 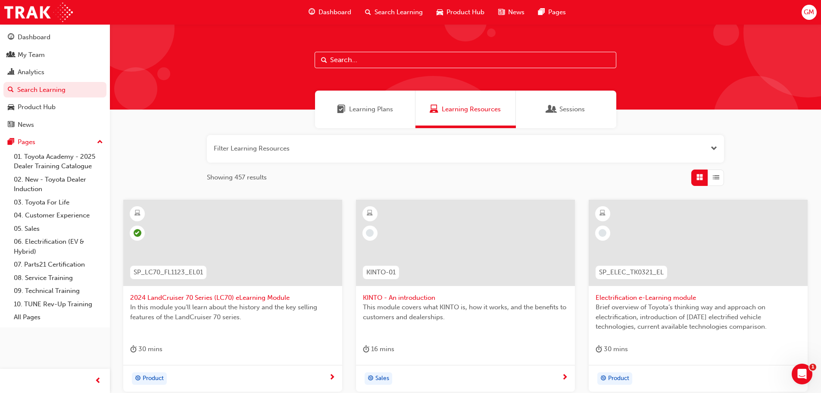 What do you see at coordinates (55, 90) in the screenshot?
I see `a: Search Learning` at bounding box center [55, 90].